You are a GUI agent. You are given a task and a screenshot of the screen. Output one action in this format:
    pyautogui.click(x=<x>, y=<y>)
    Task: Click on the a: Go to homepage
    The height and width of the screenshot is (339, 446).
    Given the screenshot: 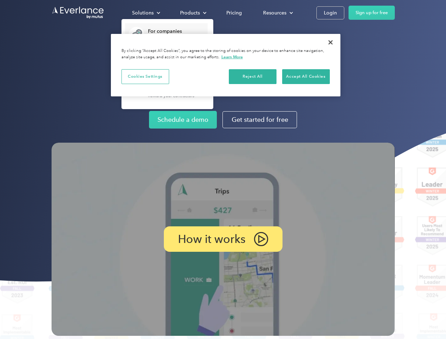 What is the action you would take?
    pyautogui.click(x=78, y=13)
    